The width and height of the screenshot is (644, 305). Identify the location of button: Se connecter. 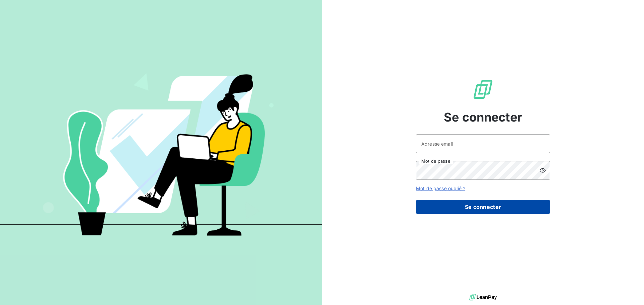
(483, 207).